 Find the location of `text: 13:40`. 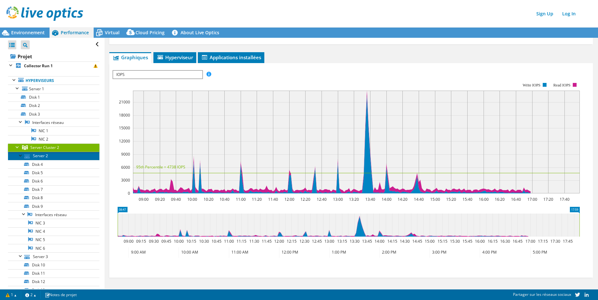

text: 13:40 is located at coordinates (370, 199).